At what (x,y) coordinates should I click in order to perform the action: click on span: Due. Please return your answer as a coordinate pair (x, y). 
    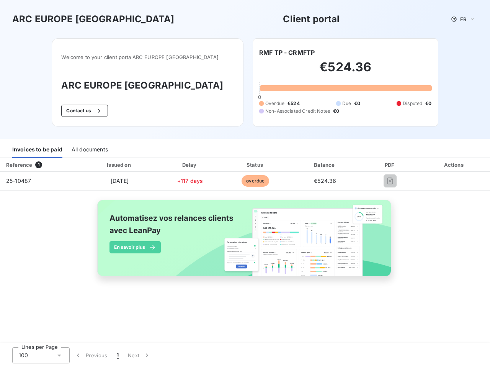
    Looking at the image, I should click on (347, 103).